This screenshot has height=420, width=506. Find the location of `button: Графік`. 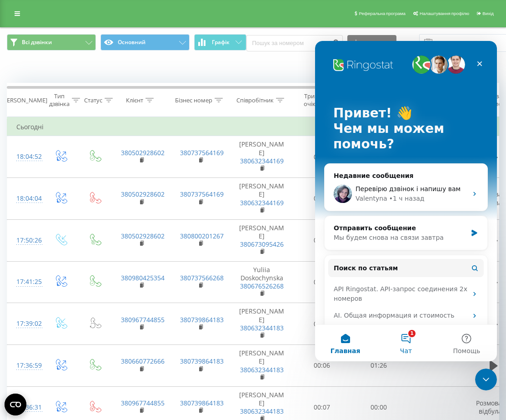

button: Графік is located at coordinates (220, 42).